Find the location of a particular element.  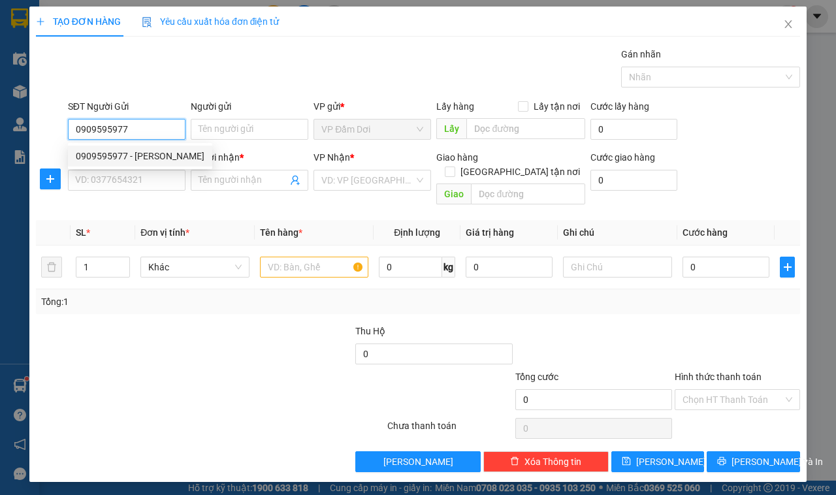

input: 0 is located at coordinates (509, 267).